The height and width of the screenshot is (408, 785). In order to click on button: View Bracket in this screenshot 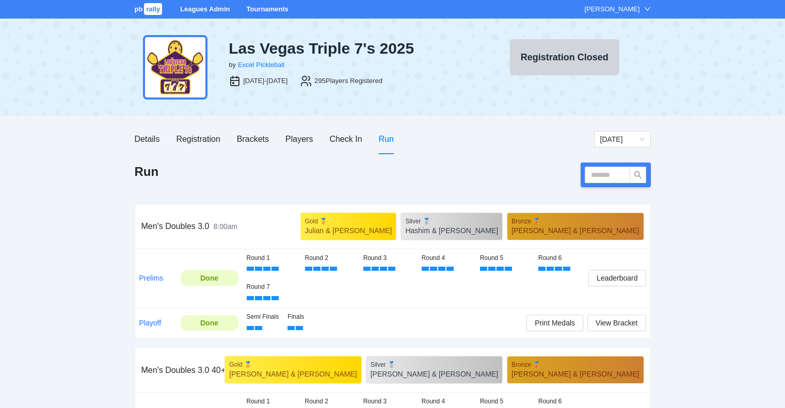, I will do `click(616, 323)`.